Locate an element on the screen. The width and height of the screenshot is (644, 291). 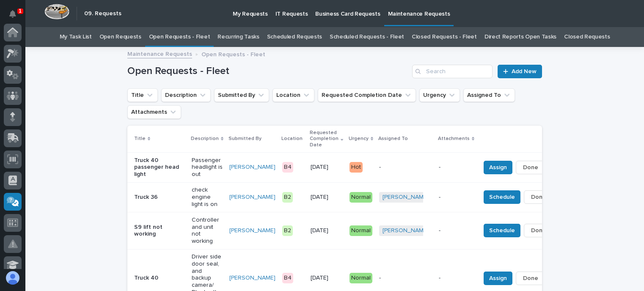
p: Truck 40 is located at coordinates (160, 278).